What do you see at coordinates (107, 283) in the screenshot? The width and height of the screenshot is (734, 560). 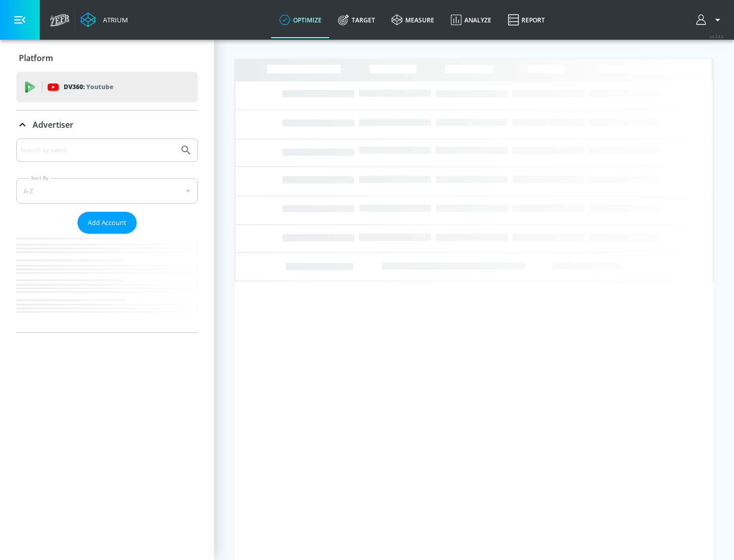 I see `nav: list of Advertiser` at bounding box center [107, 283].